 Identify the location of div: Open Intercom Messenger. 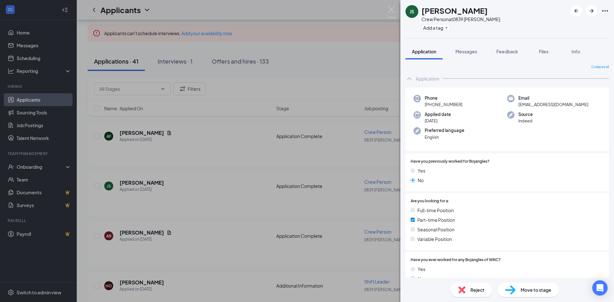
(600, 288).